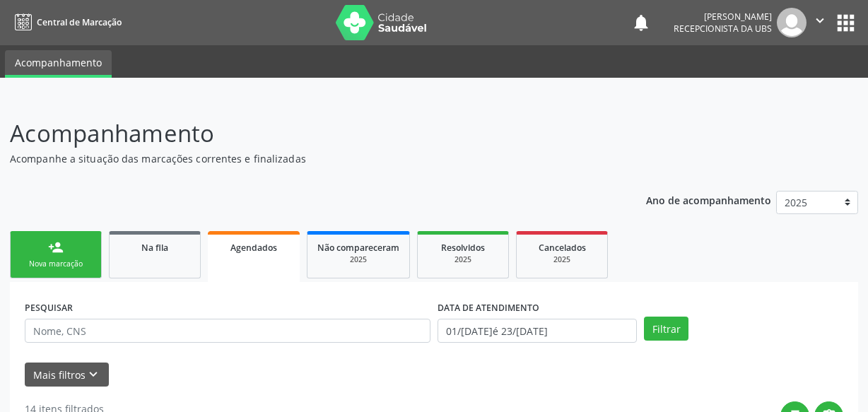 The height and width of the screenshot is (412, 868). Describe the element at coordinates (49, 307) in the screenshot. I see `label: PESQUISAR` at that location.